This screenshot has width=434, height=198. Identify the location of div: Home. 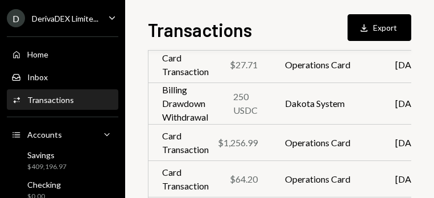
(38, 54).